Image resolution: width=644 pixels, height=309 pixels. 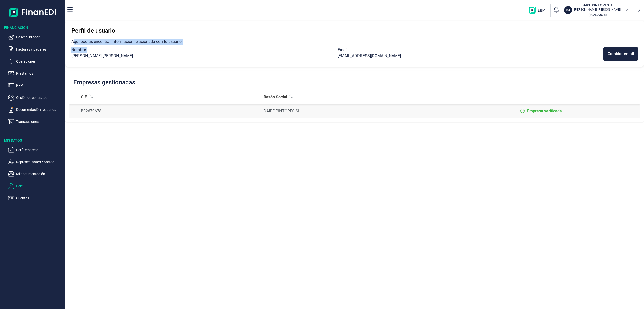 I want to click on button: Transacciones, so click(x=36, y=121).